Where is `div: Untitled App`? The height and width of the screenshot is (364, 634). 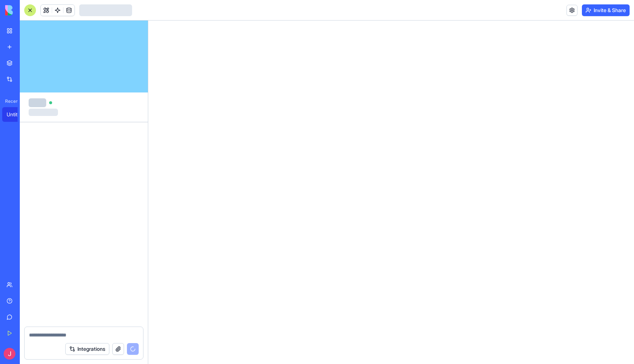
div: Untitled App is located at coordinates (17, 114).